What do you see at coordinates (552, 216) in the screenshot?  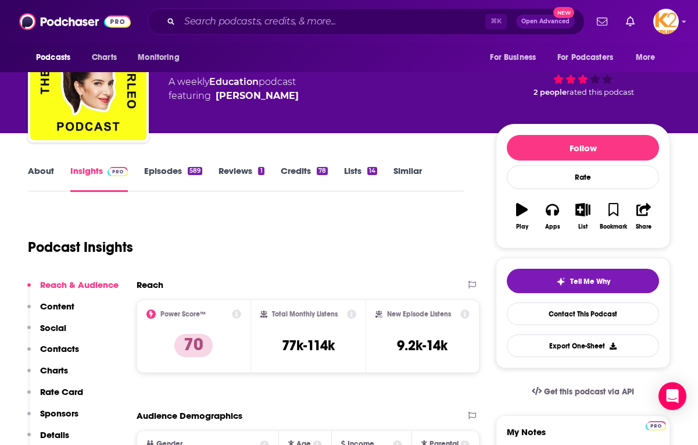 I see `button: Apps` at bounding box center [552, 216].